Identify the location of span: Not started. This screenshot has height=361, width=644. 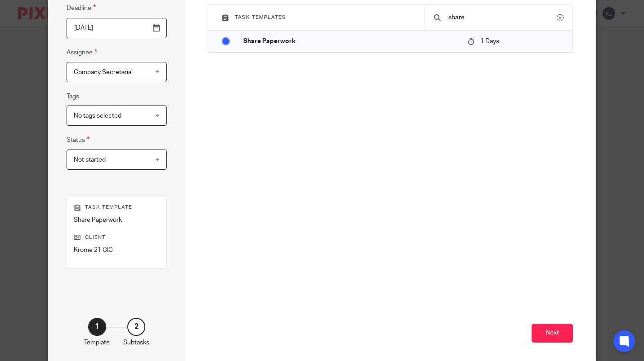
(90, 160).